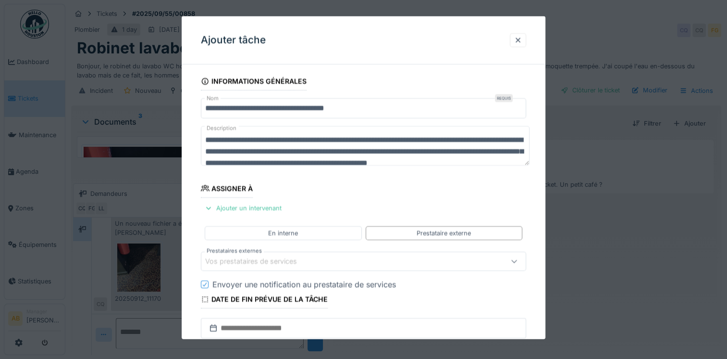 The height and width of the screenshot is (359, 727). Describe the element at coordinates (283, 233) in the screenshot. I see `div: En interne` at that location.